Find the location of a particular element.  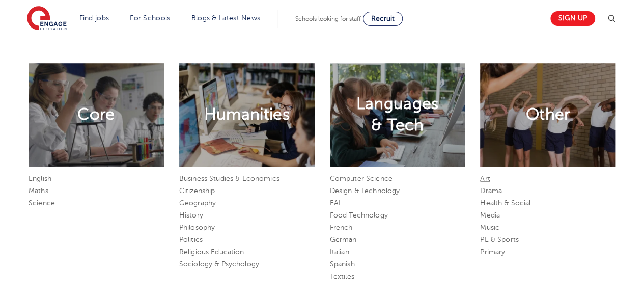

a: Blogs & Latest News is located at coordinates (227, 18).